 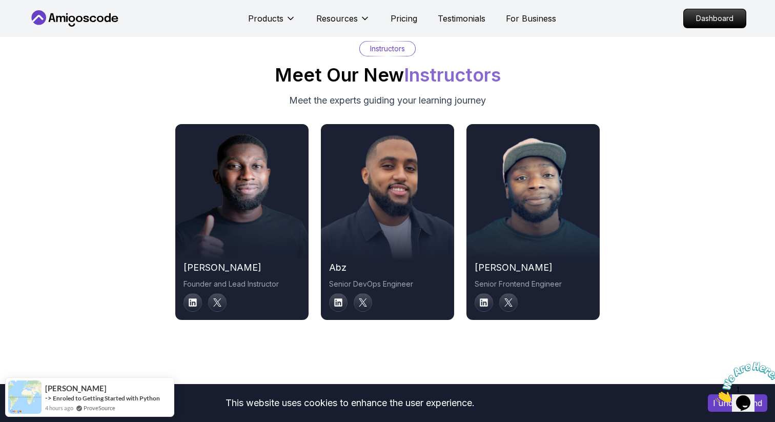 I want to click on p: Senior DevOps Engineer, so click(x=388, y=284).